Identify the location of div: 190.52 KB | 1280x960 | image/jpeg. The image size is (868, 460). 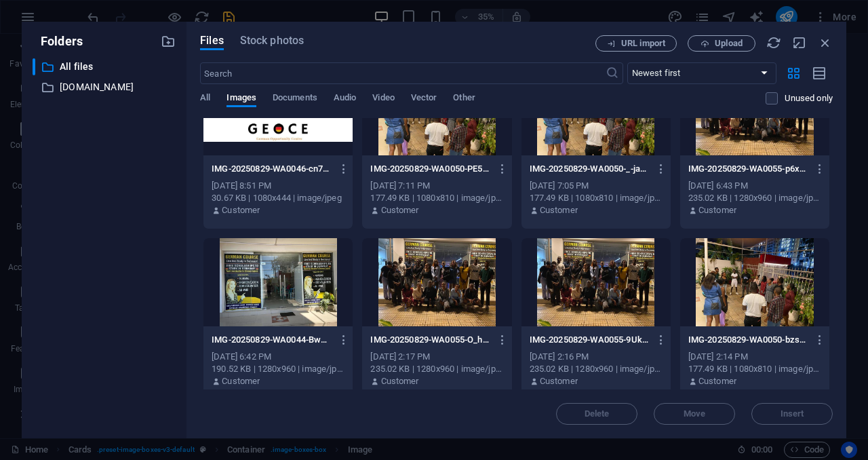
(278, 369).